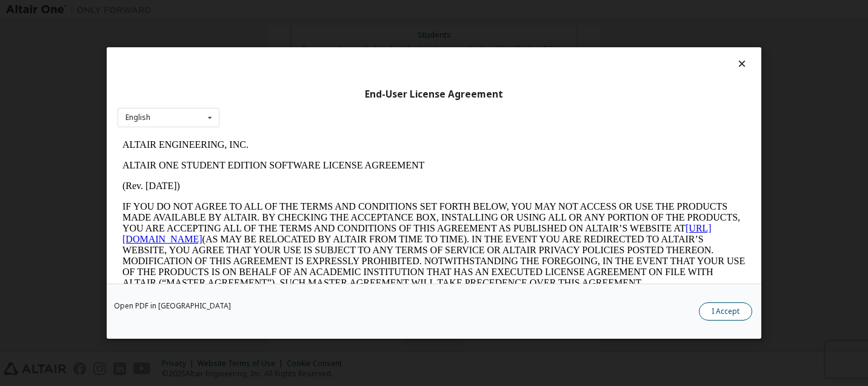  What do you see at coordinates (317, 185) in the screenshot?
I see `p: This Altair One Student Edition Software License Agreement (“Agreement”) is between Altair Engine...` at bounding box center [317, 185].